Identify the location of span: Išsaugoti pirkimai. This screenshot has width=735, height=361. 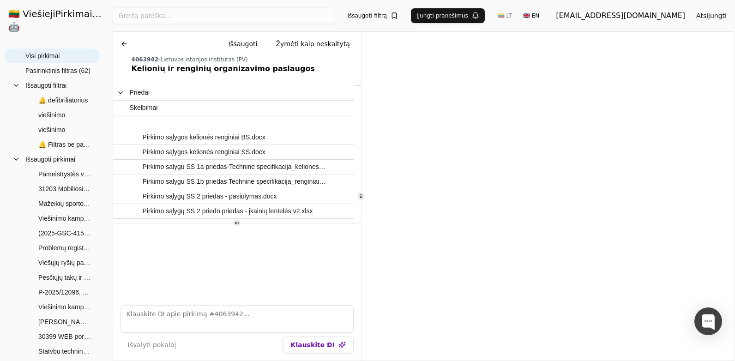
(50, 159).